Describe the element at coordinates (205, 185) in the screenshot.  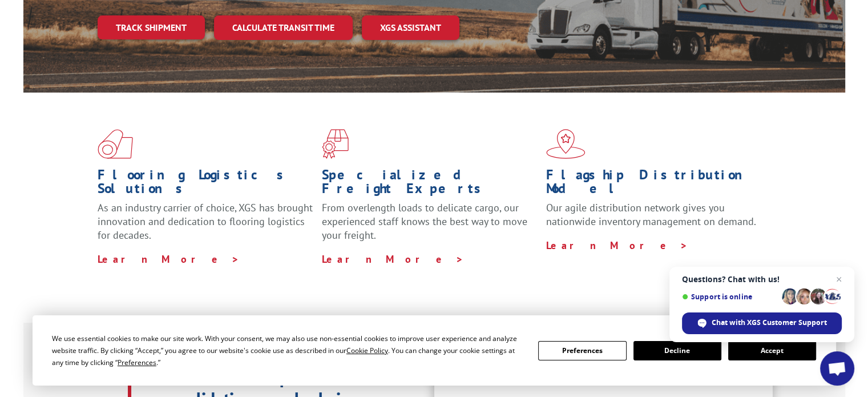
I see `h1: Flooring Logistics Solutions` at that location.